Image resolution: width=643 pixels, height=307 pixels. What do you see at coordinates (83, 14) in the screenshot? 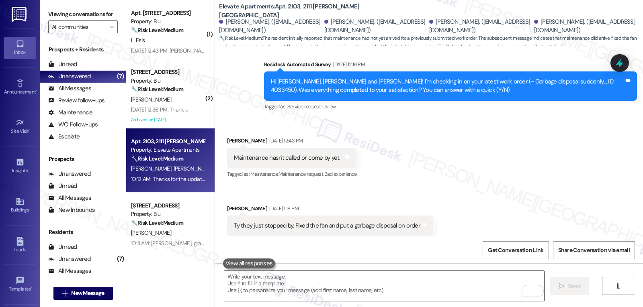
I see `label: Viewing conversations for` at bounding box center [83, 14].